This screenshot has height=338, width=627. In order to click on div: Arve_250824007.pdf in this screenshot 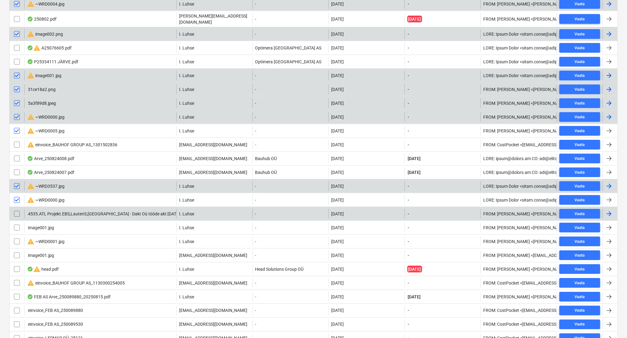, I will do `click(51, 172)`.